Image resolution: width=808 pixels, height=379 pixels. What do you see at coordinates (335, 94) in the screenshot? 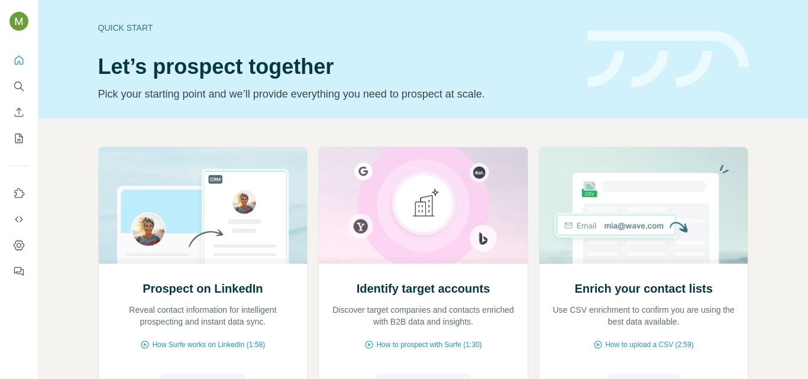
I see `p: Pick your starting point and we’ll provide everything you need to prospect at scale.` at bounding box center [335, 94].